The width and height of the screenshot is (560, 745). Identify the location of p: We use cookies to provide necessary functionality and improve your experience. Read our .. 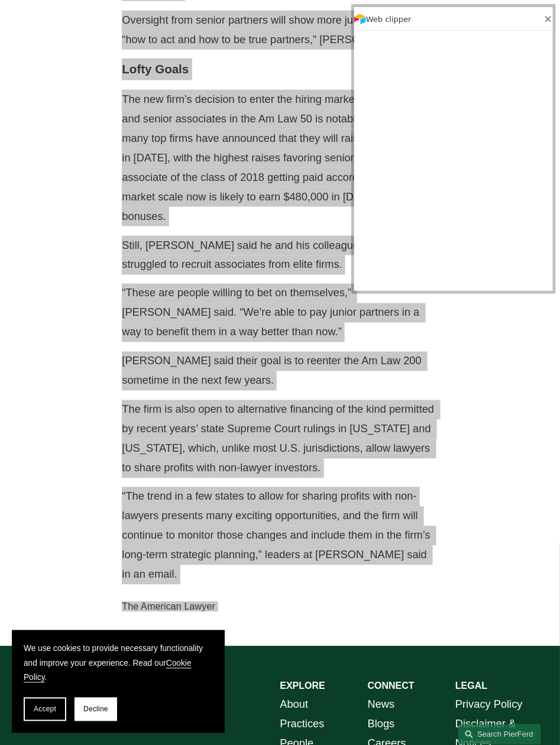
(118, 664).